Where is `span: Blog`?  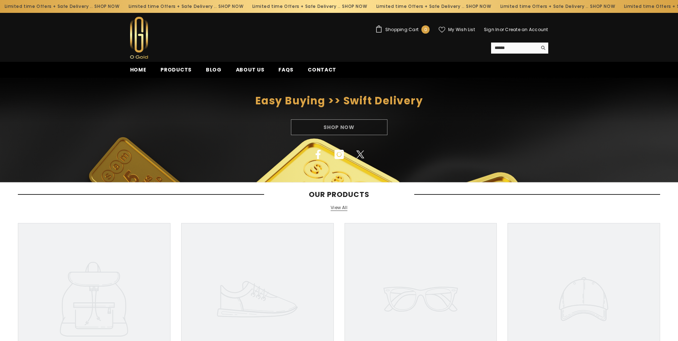 span: Blog is located at coordinates (214, 70).